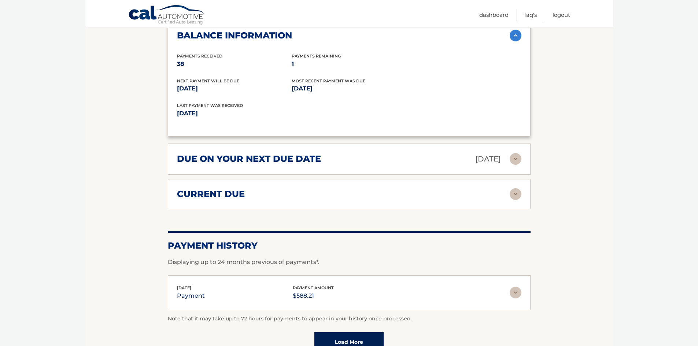 The width and height of the screenshot is (698, 346). I want to click on p: payment, so click(191, 296).